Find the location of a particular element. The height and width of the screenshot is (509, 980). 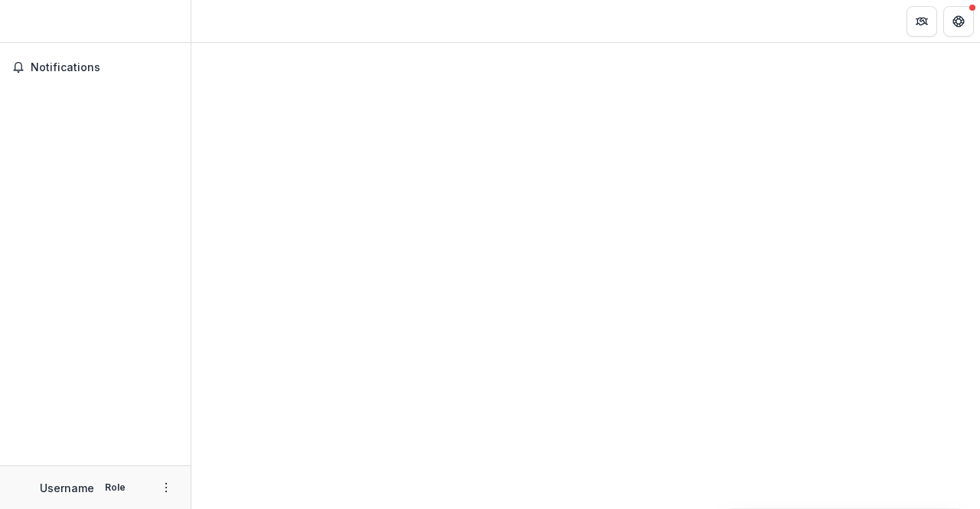

span: Notifications is located at coordinates (104, 67).